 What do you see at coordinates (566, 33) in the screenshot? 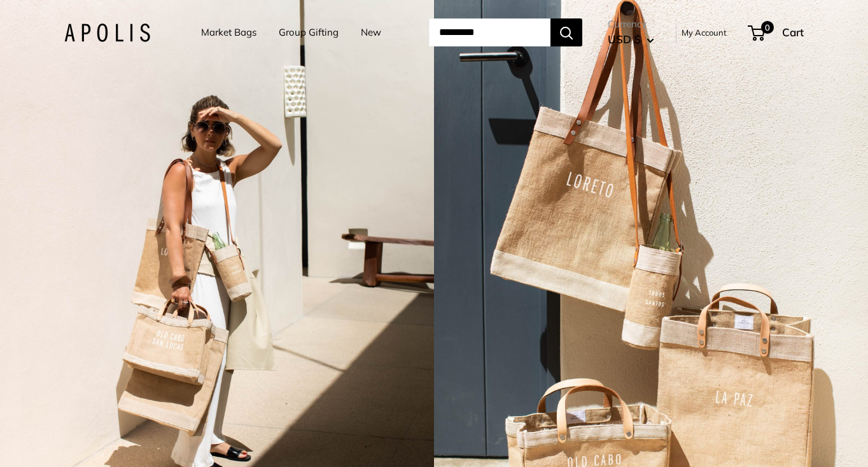
I see `button: Search` at bounding box center [566, 33].